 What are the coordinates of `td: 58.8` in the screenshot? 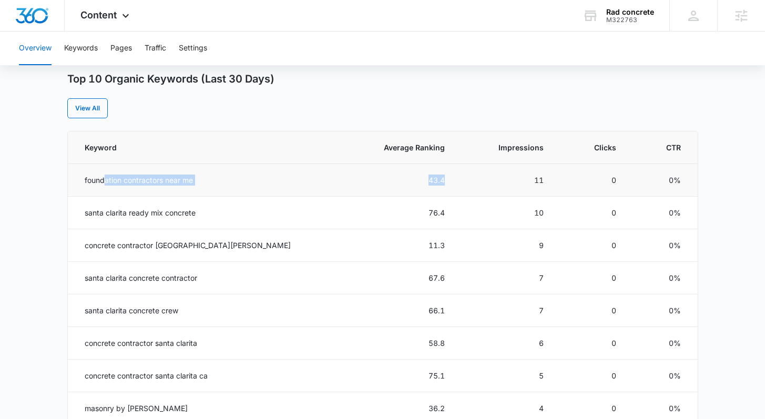 It's located at (399, 343).